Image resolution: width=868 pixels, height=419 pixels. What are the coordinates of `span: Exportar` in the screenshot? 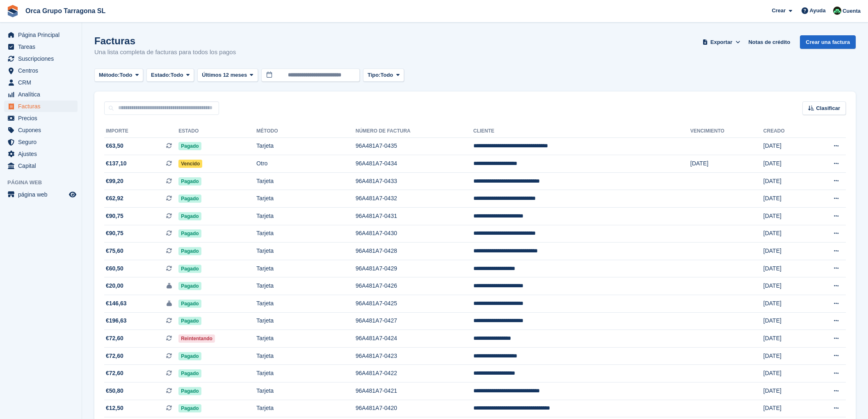 It's located at (721, 43).